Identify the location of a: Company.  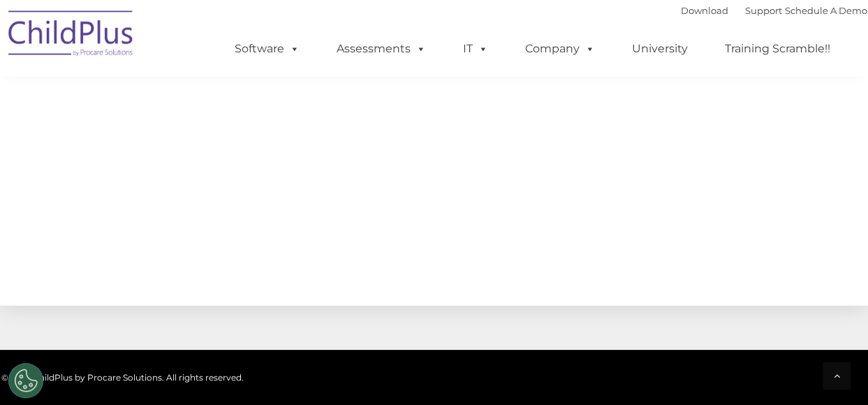
(560, 49).